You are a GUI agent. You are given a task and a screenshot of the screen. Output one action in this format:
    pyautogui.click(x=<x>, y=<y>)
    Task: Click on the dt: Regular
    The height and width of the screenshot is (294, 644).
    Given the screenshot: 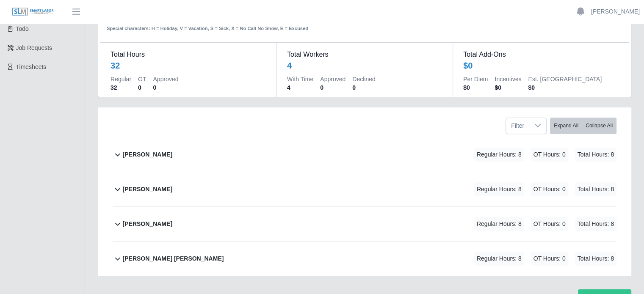 What is the action you would take?
    pyautogui.click(x=121, y=79)
    